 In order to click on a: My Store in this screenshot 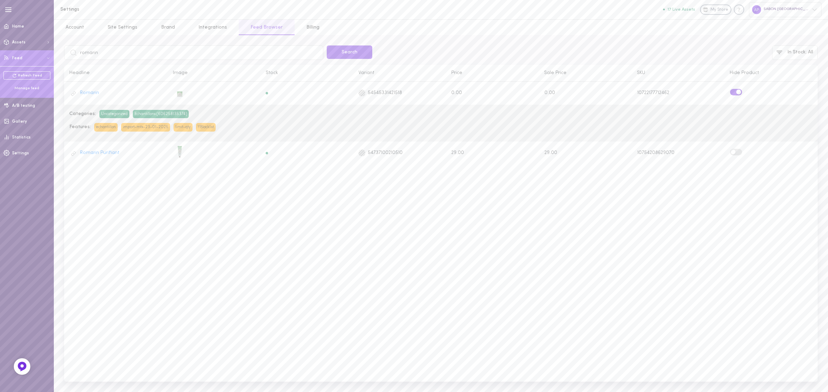, I will do `click(715, 10)`.